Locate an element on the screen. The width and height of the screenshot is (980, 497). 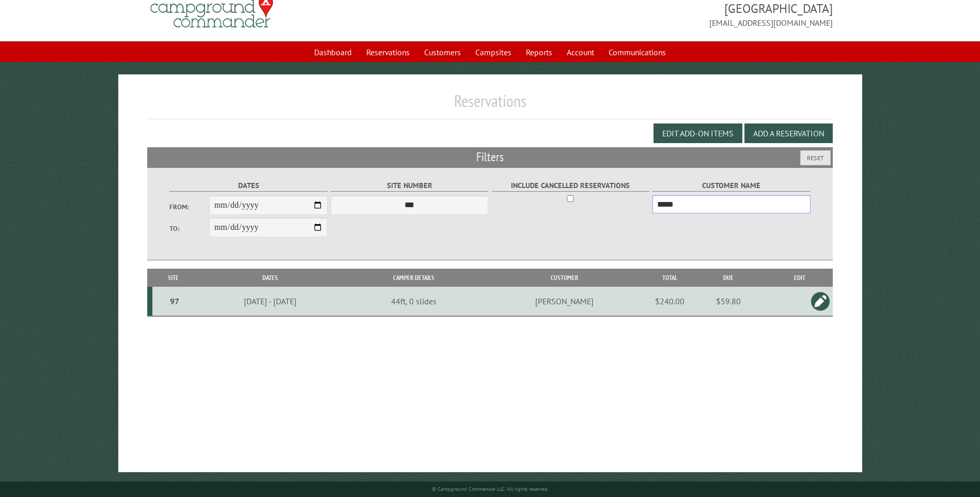
a: Customers is located at coordinates (442, 52).